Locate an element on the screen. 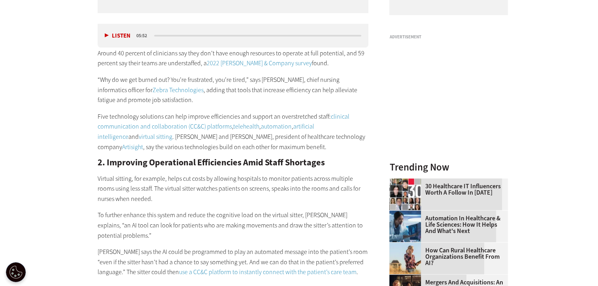  p: Five technology solutions can help improve efficiencies and support an overstretched staff: , , ,... is located at coordinates (233, 132).